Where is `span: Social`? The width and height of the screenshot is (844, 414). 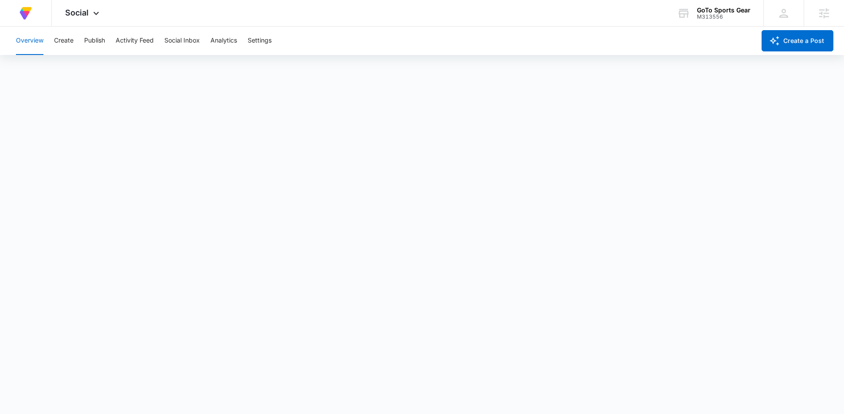
span: Social is located at coordinates (77, 12).